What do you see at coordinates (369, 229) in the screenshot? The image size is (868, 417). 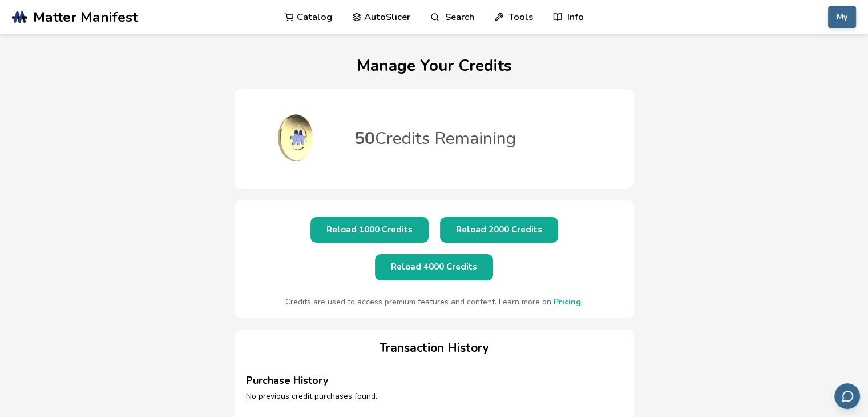 I see `button: Reload 1000 Credits` at bounding box center [369, 229].